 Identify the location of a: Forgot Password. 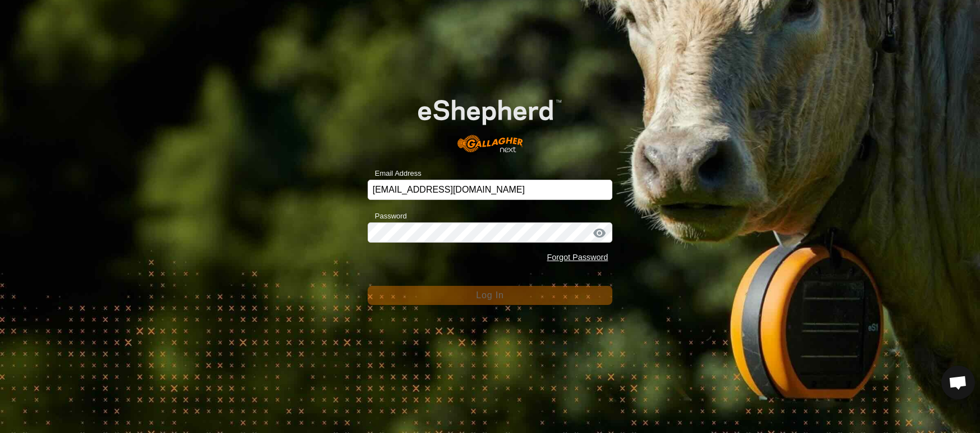
(577, 258).